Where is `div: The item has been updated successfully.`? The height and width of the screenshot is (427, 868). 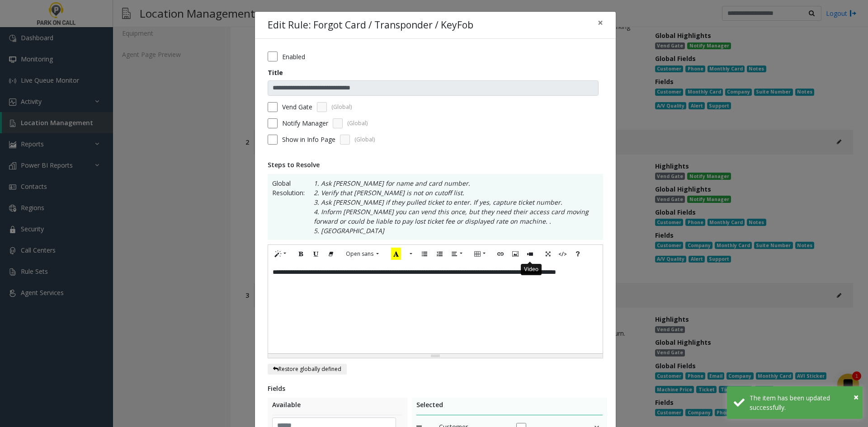
div: The item has been updated successfully. is located at coordinates (802, 403).